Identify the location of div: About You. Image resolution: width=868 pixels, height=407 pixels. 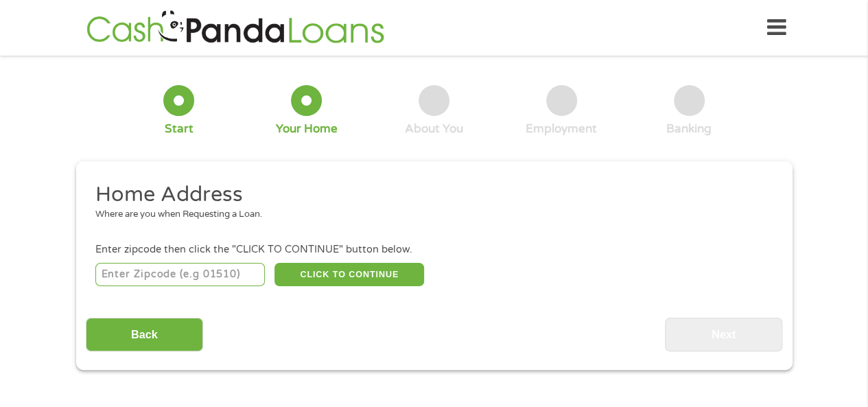
(434, 129).